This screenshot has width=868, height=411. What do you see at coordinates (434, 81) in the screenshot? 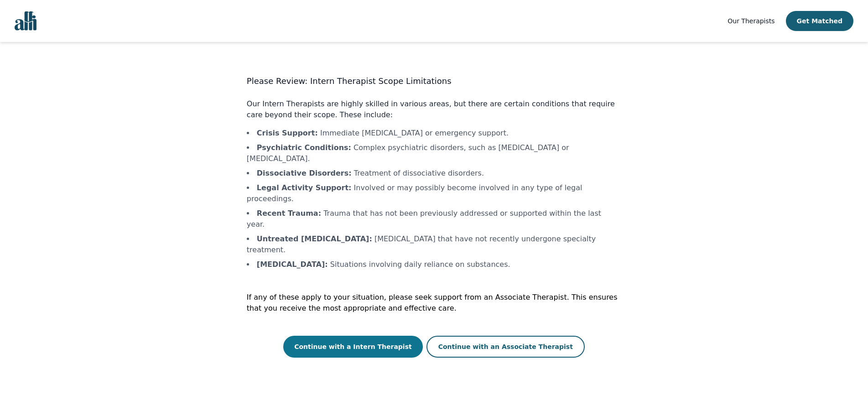
I see `h3: Please Review: Intern Therapist Scope Limitations` at bounding box center [434, 81].